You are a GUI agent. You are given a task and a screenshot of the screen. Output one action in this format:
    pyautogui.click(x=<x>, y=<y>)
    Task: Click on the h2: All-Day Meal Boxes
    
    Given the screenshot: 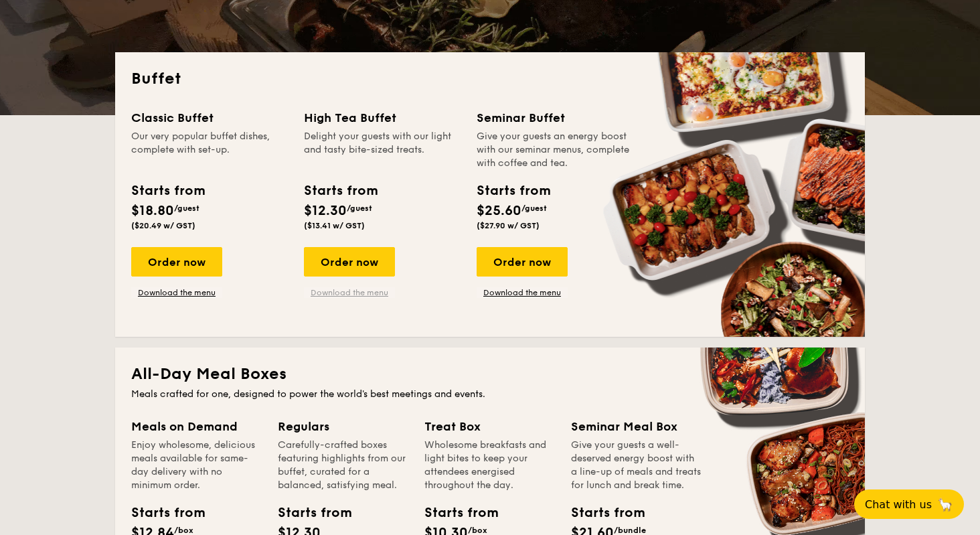 What is the action you would take?
    pyautogui.click(x=490, y=374)
    